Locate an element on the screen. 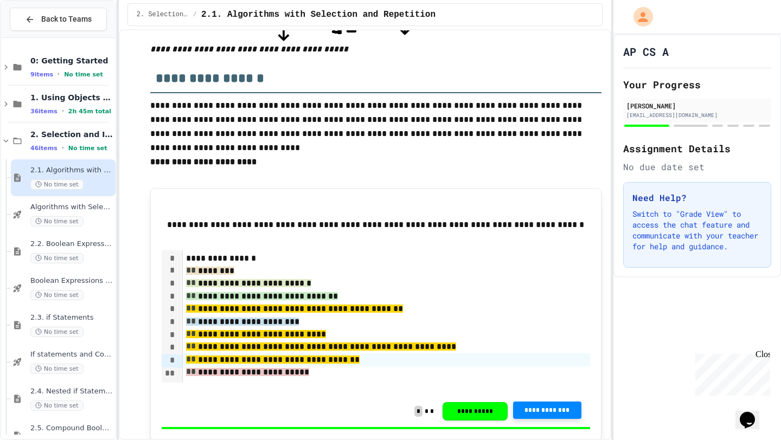 Image resolution: width=781 pixels, height=440 pixels. span: 36 items is located at coordinates (44, 111).